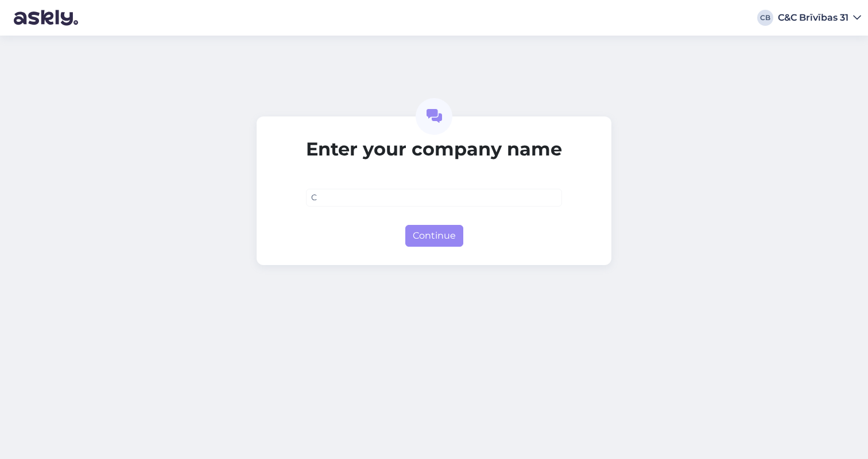 This screenshot has width=868, height=459. I want to click on input: ABC Corporation, so click(434, 197).